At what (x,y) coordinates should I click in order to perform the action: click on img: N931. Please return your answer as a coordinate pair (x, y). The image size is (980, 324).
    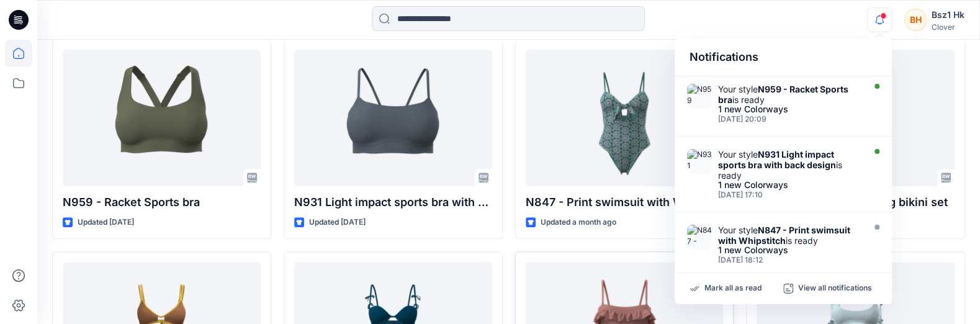
    Looking at the image, I should click on (700, 162).